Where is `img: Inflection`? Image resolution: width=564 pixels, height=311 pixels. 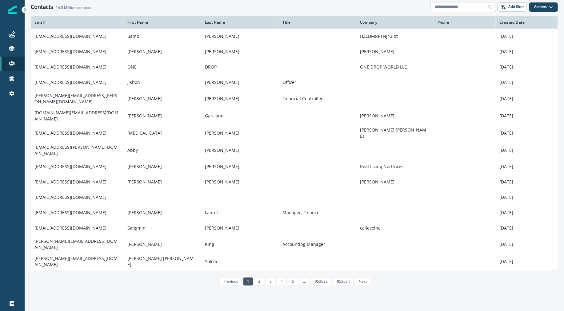
img: Inflection is located at coordinates (12, 10).